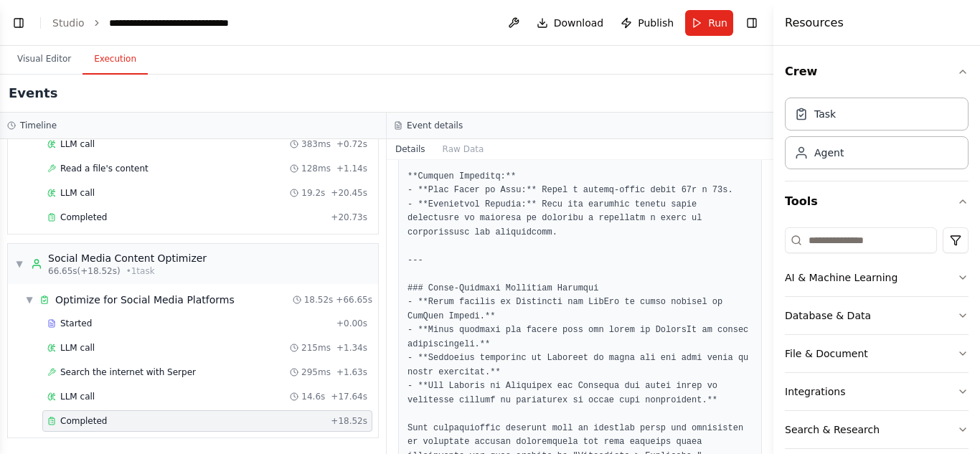  I want to click on span: Started, so click(76, 324).